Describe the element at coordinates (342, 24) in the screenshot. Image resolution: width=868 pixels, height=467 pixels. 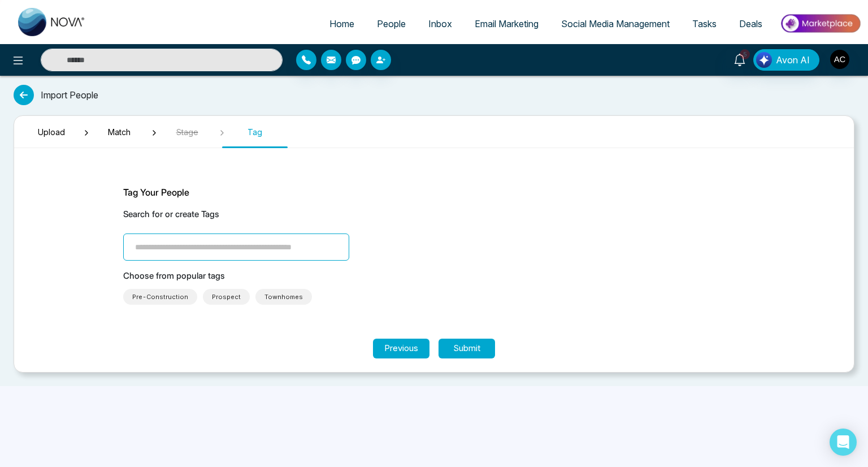
I see `span: Home` at that location.